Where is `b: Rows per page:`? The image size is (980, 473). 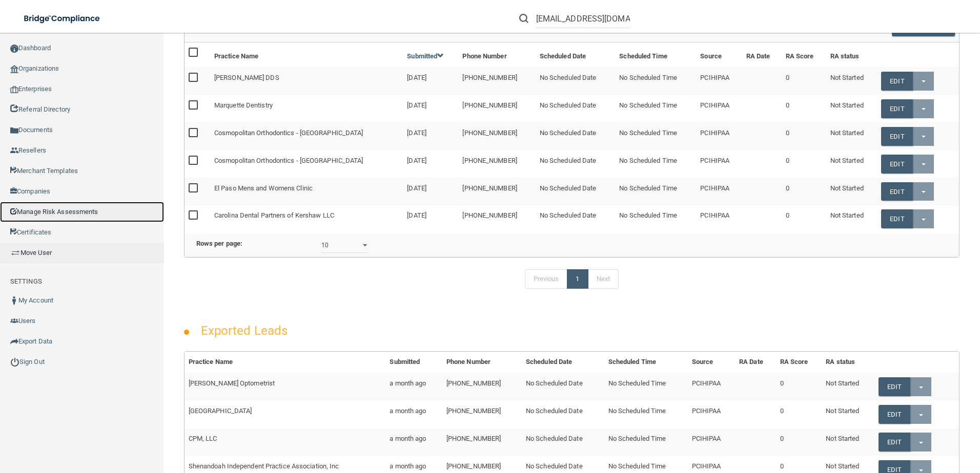 b: Rows per page: is located at coordinates (220, 243).